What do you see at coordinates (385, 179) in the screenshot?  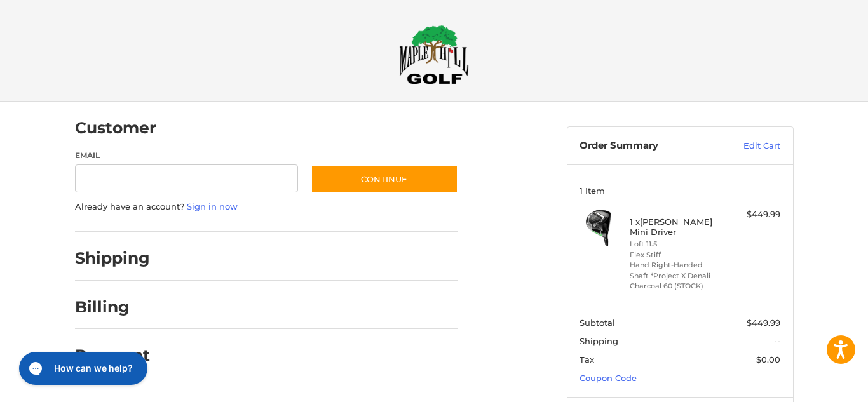 I see `button: Continue` at bounding box center [385, 179].